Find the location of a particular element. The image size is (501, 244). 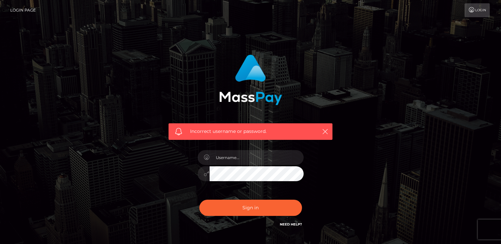

input: Username... is located at coordinates (257, 158).